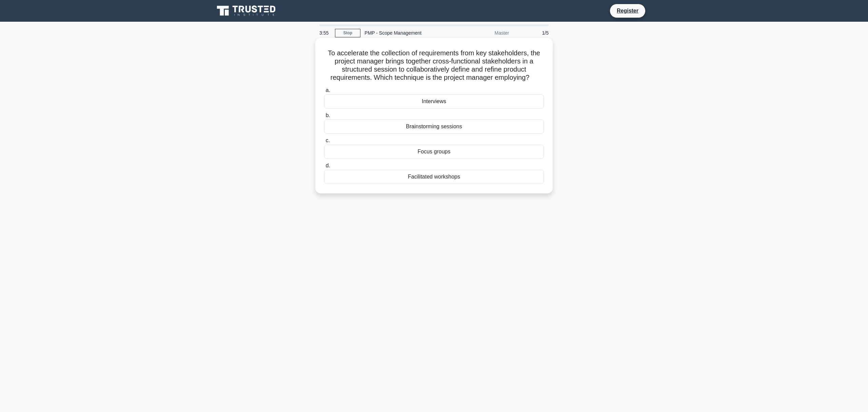 This screenshot has height=412, width=868. What do you see at coordinates (627, 11) in the screenshot?
I see `a: Register` at bounding box center [627, 11].